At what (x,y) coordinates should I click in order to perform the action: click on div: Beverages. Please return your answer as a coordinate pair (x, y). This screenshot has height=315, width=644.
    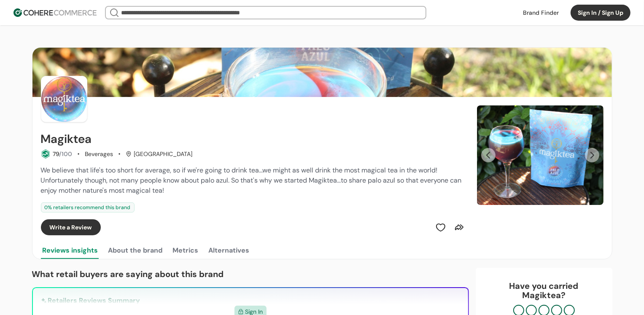
    Looking at the image, I should click on (98, 154).